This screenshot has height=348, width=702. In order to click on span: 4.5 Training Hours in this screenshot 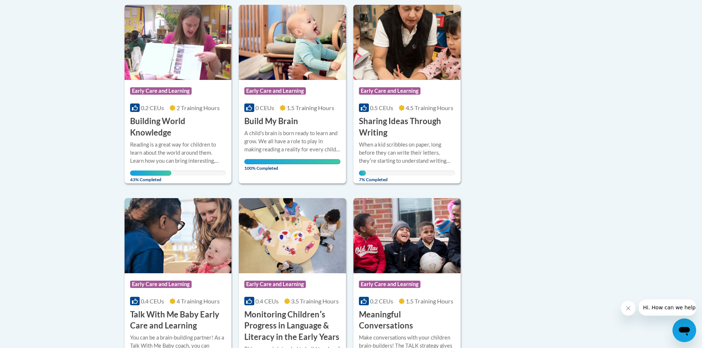, I will do `click(429, 108)`.